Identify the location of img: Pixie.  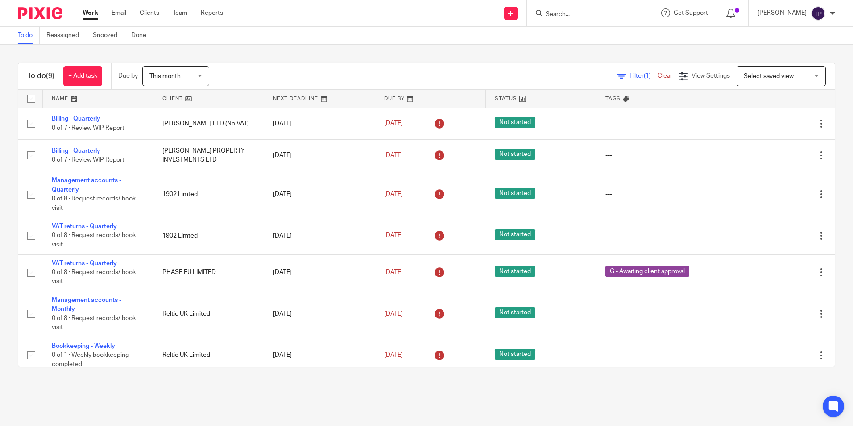
(40, 13).